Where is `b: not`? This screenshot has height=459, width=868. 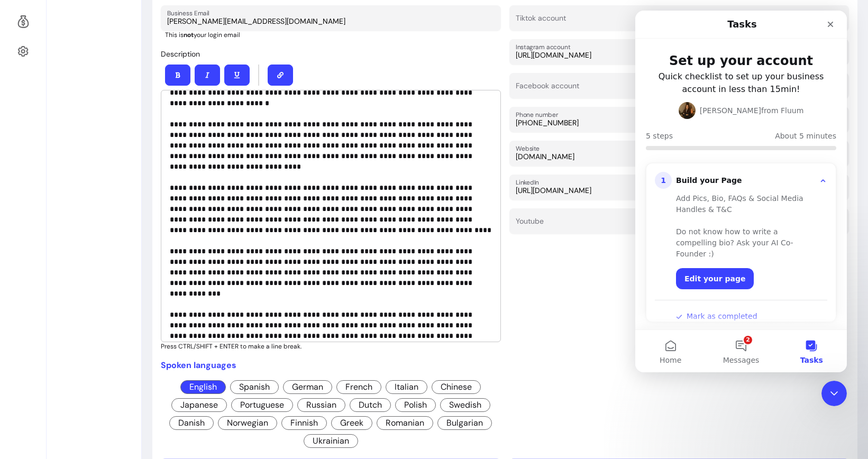
b: not is located at coordinates (188, 35).